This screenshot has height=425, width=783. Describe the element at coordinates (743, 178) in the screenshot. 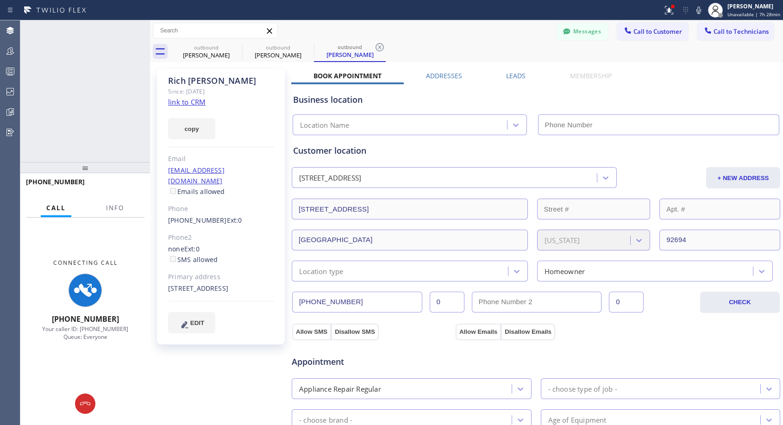

I see `button: + NEW ADDRESS` at that location.